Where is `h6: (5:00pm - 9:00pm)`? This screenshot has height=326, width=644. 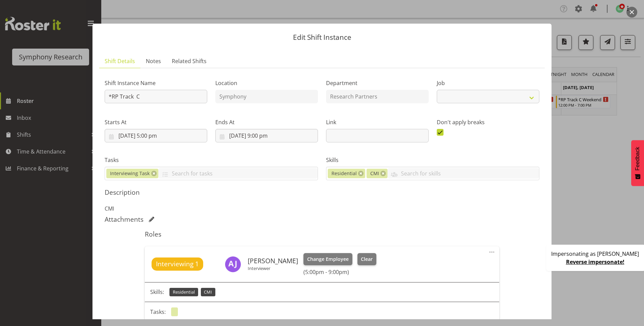
h6: (5:00pm - 9:00pm) is located at coordinates (340, 272).